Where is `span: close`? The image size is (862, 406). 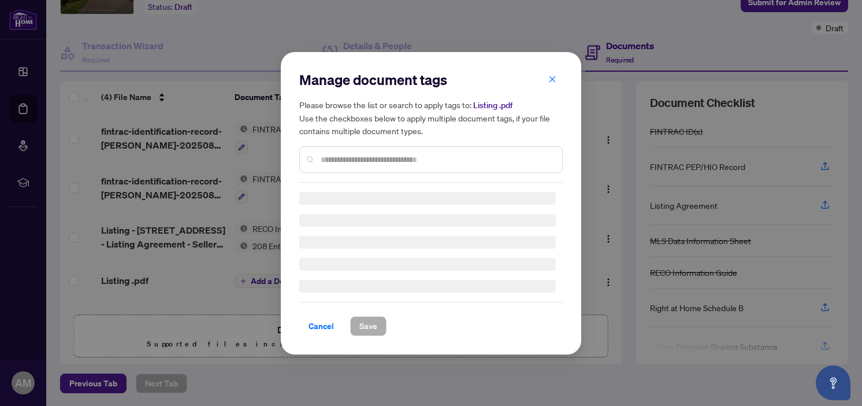 span: close is located at coordinates (552, 79).